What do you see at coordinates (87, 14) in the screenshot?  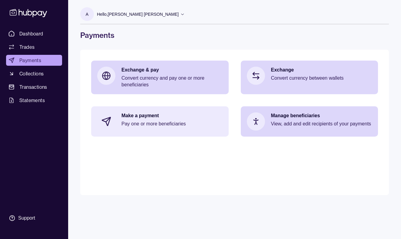 I see `p: A` at bounding box center [87, 14].